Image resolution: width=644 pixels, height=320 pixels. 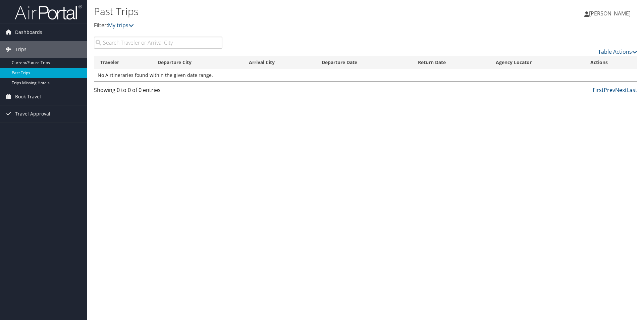 What do you see at coordinates (48, 12) in the screenshot?
I see `img: airportal-logo.png` at bounding box center [48, 12].